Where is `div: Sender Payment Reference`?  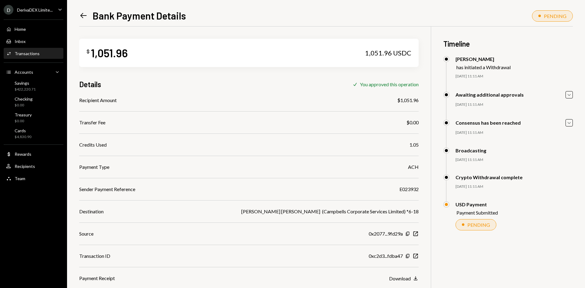 div: Sender Payment Reference is located at coordinates (107, 189).